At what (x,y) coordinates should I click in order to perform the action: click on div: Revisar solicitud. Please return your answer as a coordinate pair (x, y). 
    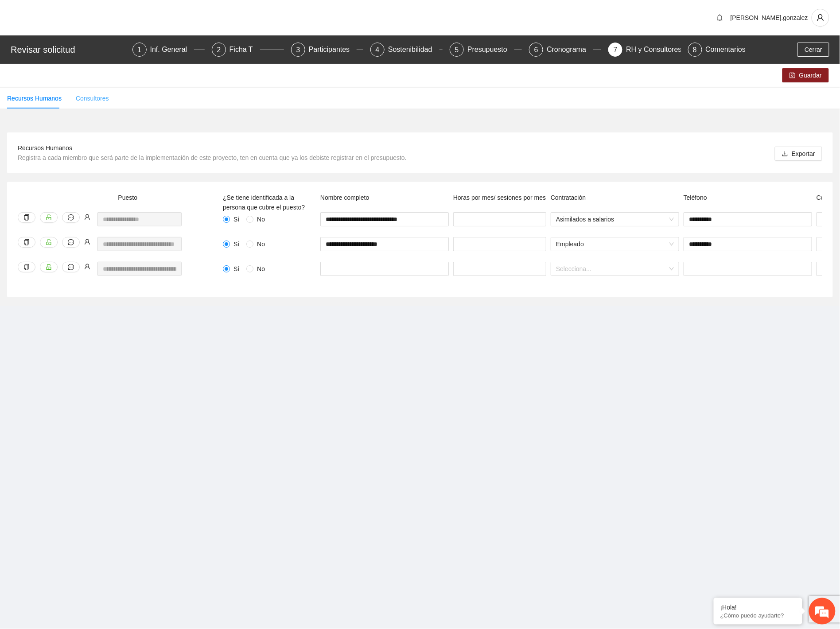
    Looking at the image, I should click on (69, 50).